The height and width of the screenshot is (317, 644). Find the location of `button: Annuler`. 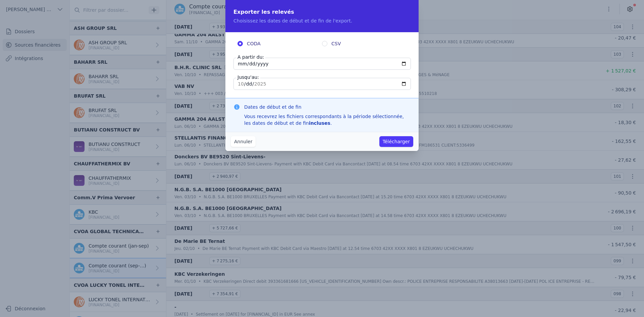

button: Annuler is located at coordinates (243, 141).